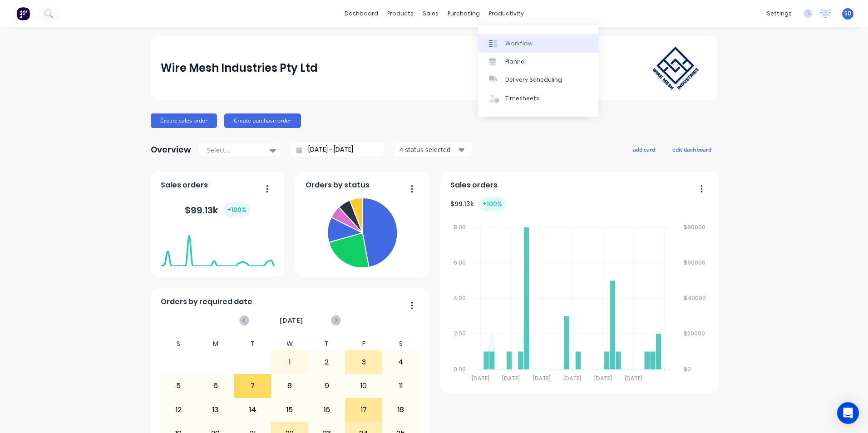 This screenshot has height=433, width=868. I want to click on tspan: 6.00, so click(460, 263).